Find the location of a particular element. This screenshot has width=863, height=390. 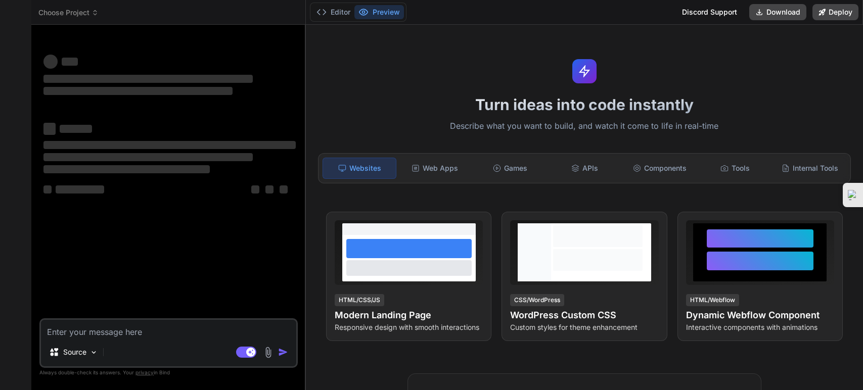

p: Always double-check its answers. Your in Bind is located at coordinates (168, 373).